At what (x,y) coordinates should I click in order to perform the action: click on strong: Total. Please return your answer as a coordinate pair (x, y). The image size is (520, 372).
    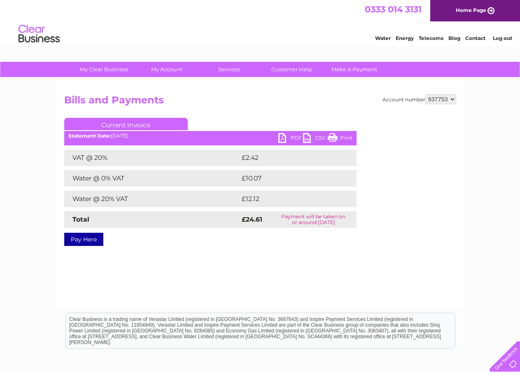
    Looking at the image, I should click on (81, 219).